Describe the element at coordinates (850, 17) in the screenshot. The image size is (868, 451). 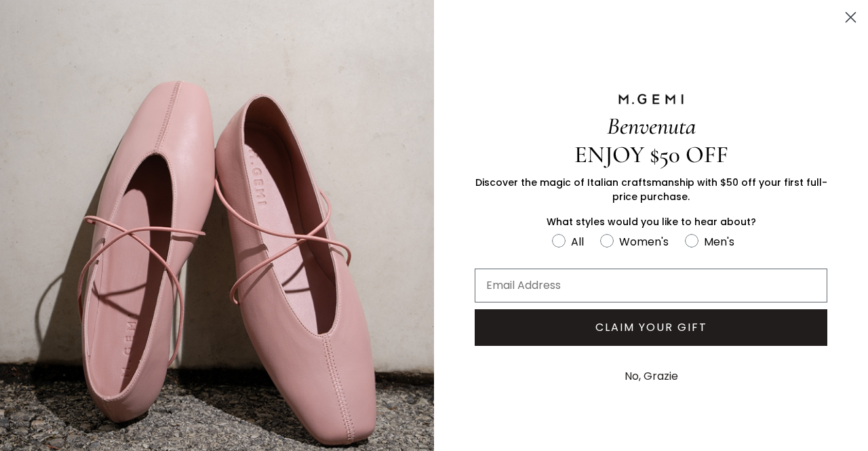
I see `button: Close dialog` at that location.